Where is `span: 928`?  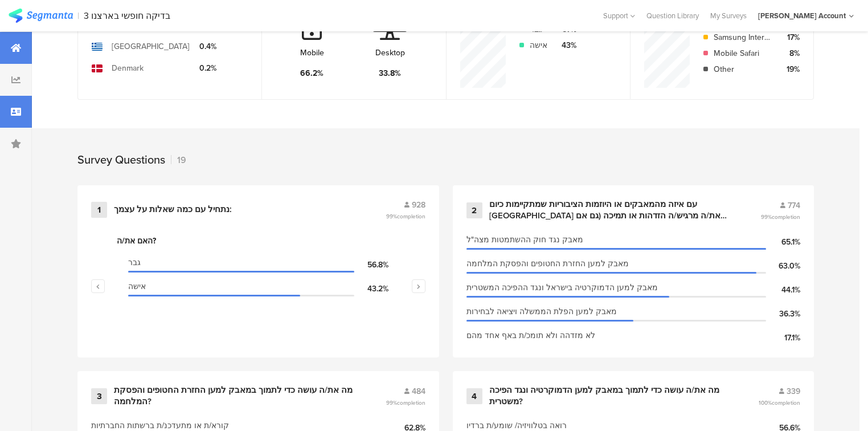 span: 928 is located at coordinates (419, 205).